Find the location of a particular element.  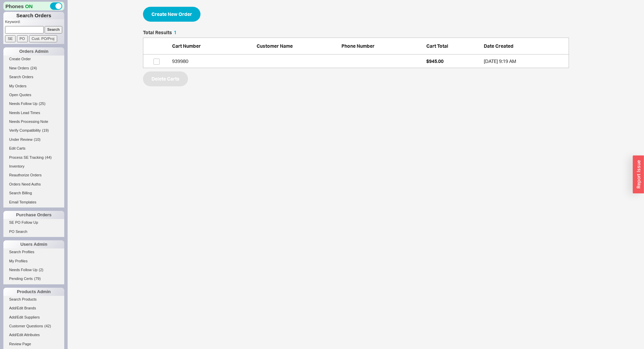

a: Verify Compatibility(19) is located at coordinates (34, 130).